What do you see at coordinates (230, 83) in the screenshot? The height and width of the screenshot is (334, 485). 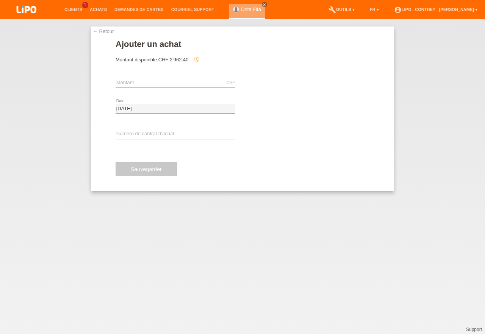 I see `div: CHF` at bounding box center [230, 83].